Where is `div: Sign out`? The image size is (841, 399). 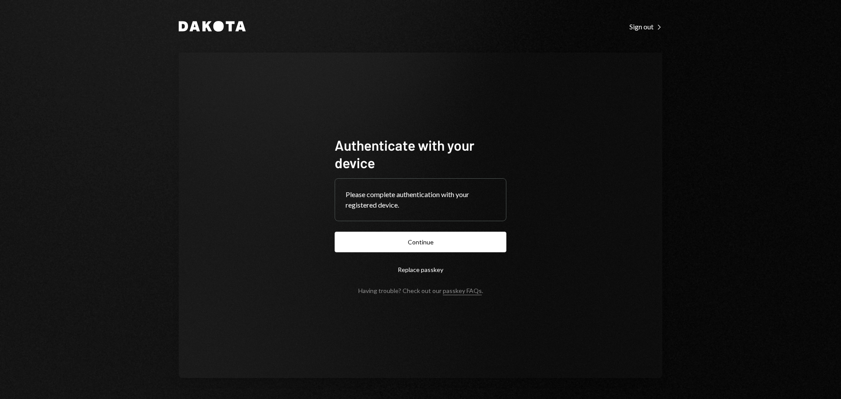
div: Sign out is located at coordinates (646, 27).